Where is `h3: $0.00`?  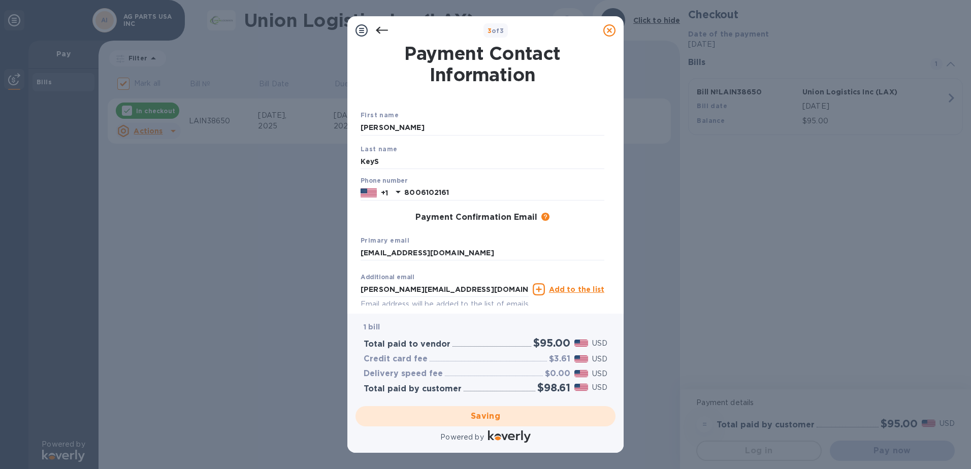
h3: $0.00 is located at coordinates (558, 374).